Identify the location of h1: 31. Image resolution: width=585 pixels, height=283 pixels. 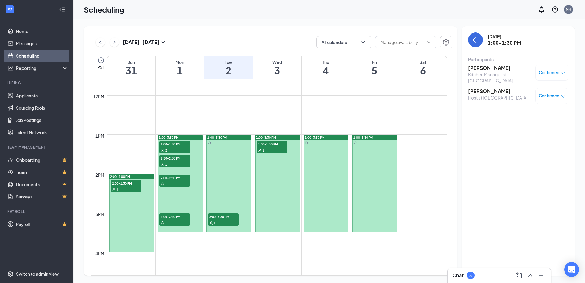
(131, 70).